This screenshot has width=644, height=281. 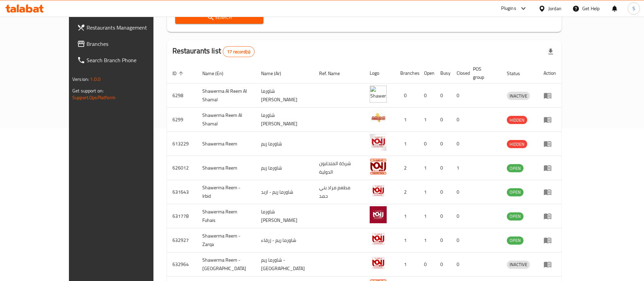 What do you see at coordinates (483, 73) in the screenshot?
I see `span: POS group` at bounding box center [483, 73].